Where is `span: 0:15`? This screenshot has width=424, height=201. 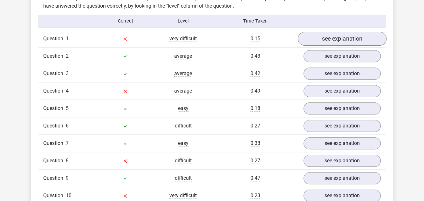 span: 0:15 is located at coordinates (255, 39).